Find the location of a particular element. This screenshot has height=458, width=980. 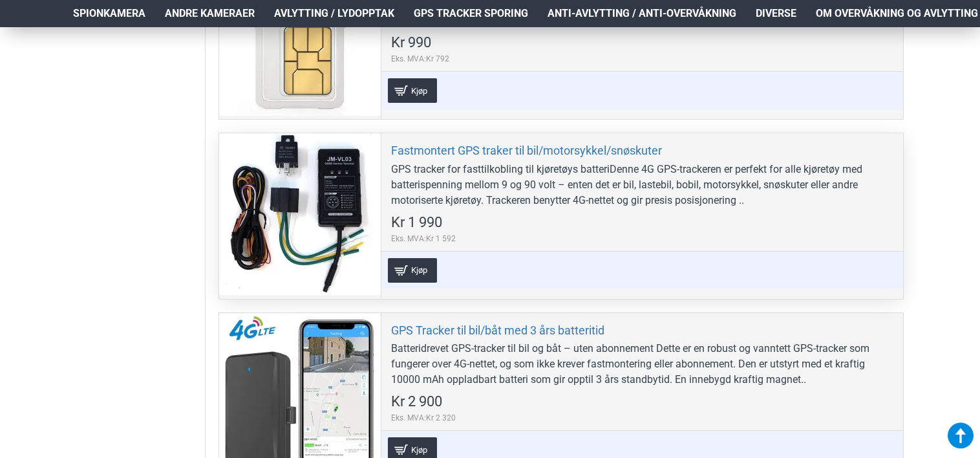

span: Spionkamera is located at coordinates (109, 13).